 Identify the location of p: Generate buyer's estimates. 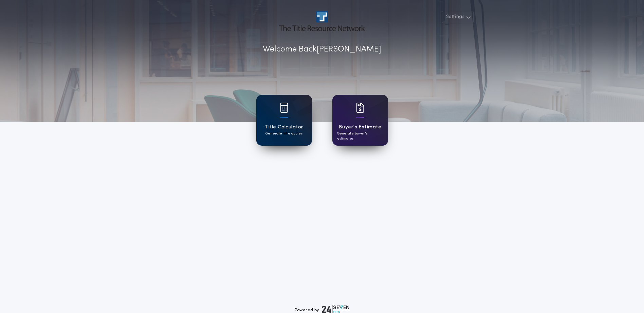
(360, 136).